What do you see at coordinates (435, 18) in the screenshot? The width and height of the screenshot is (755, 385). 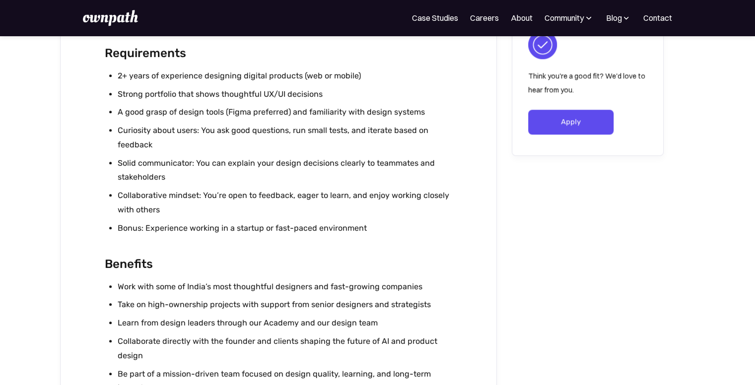 I see `a: Case Studies` at bounding box center [435, 18].